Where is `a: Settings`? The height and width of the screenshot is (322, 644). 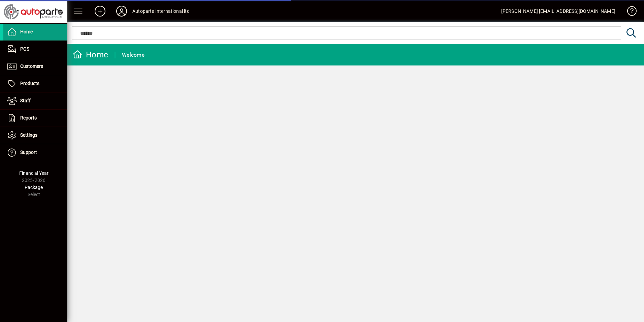
a: Settings is located at coordinates (35, 135).